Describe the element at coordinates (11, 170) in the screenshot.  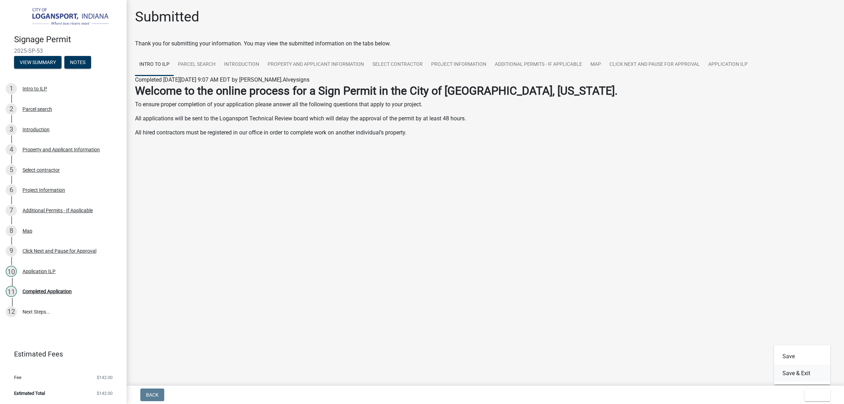
I see `div: 5` at that location.